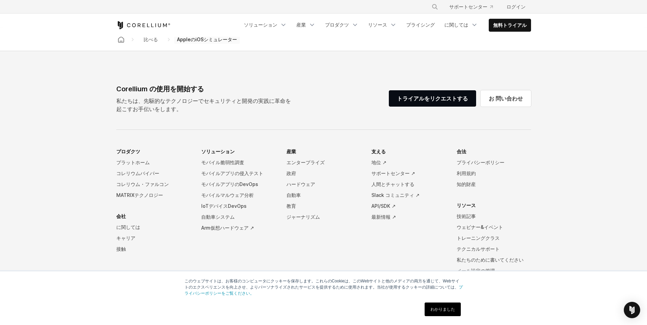  What do you see at coordinates (432, 99) in the screenshot?
I see `a: トライアルをリクエストする` at bounding box center [432, 99].